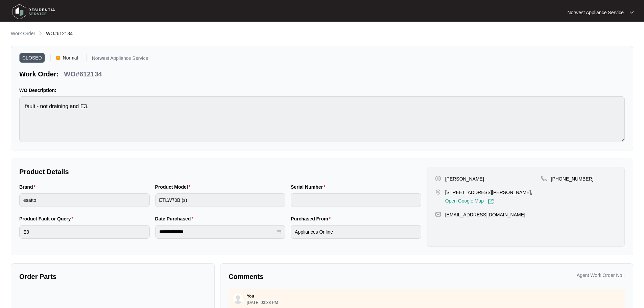 This screenshot has width=644, height=308. I want to click on input: Product Fault or Query, so click(84, 232).